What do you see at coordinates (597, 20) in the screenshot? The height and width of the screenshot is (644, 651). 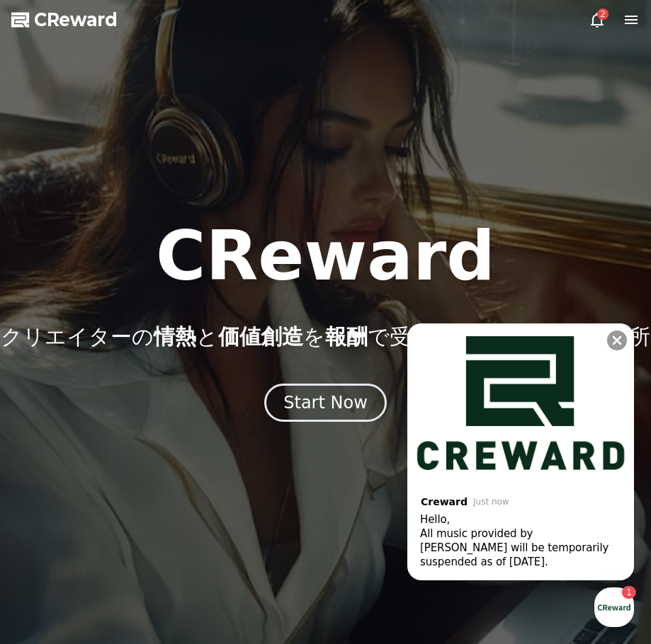 I see `a: 2` at bounding box center [597, 20].